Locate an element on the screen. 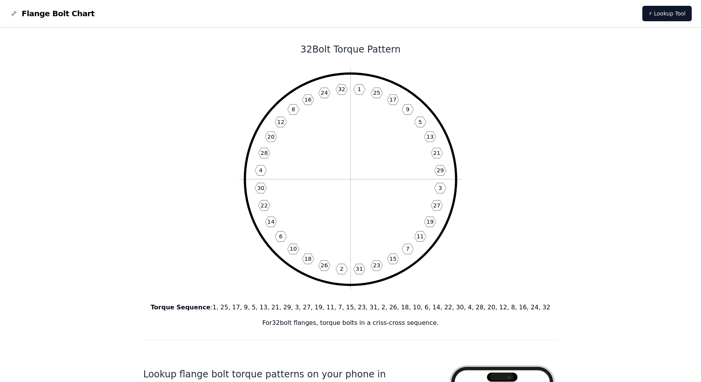 The image size is (701, 382). text: 30 is located at coordinates (261, 188).